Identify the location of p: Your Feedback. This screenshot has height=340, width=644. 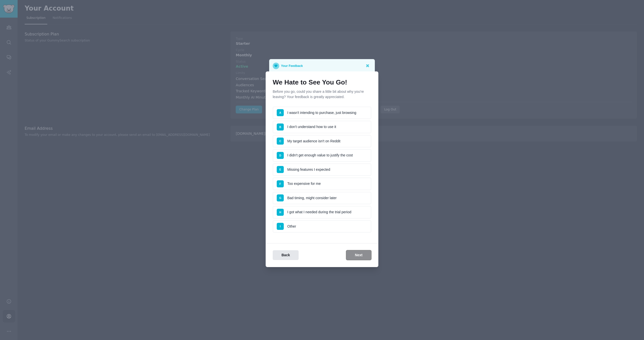
(292, 66).